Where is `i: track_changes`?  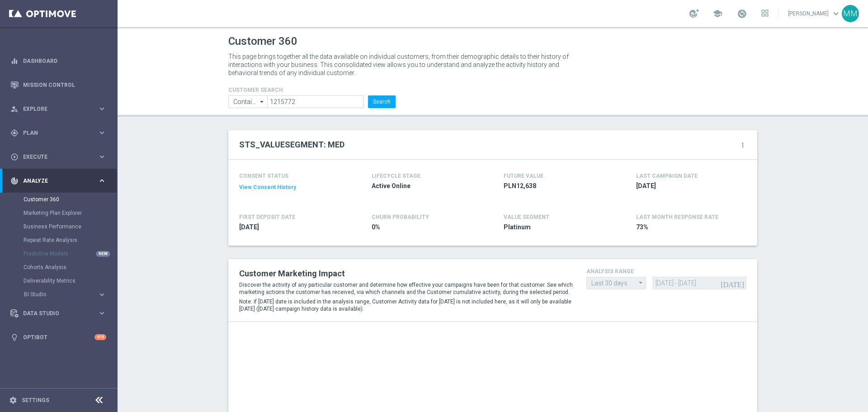
i: track_changes is located at coordinates (14, 181).